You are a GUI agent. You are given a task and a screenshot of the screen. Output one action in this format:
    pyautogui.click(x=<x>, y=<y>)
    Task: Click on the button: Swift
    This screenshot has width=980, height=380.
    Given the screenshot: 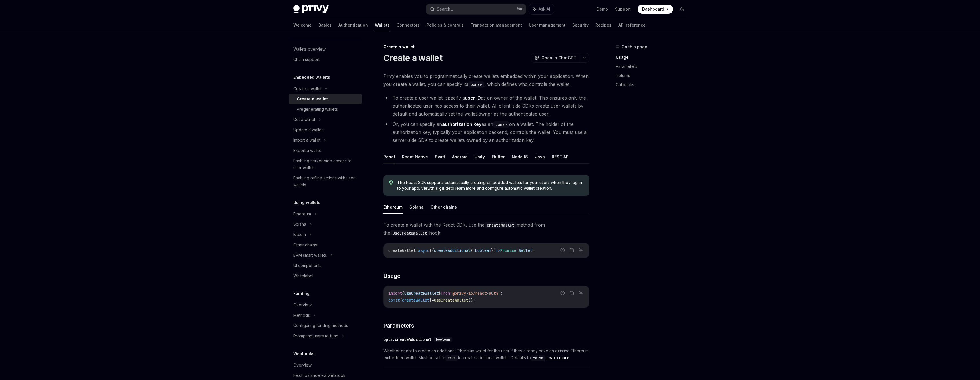 What is the action you would take?
    pyautogui.click(x=440, y=157)
    